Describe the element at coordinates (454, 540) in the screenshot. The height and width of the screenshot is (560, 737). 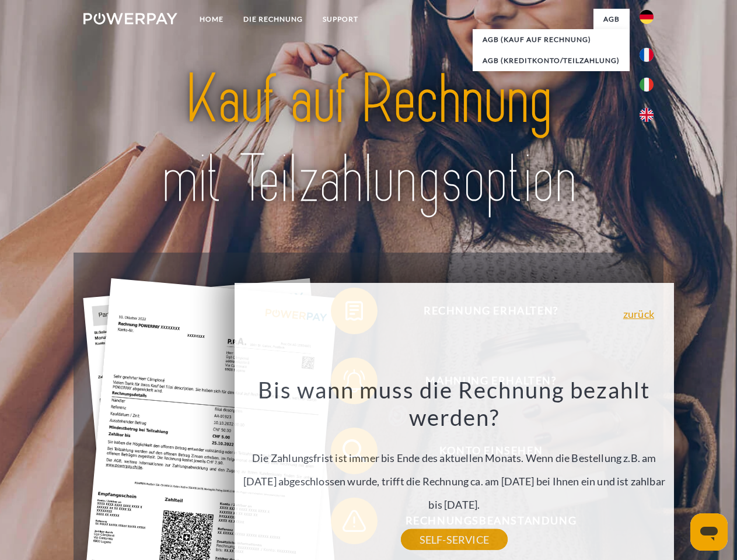
I see `a: SELF-SERVICE` at that location.